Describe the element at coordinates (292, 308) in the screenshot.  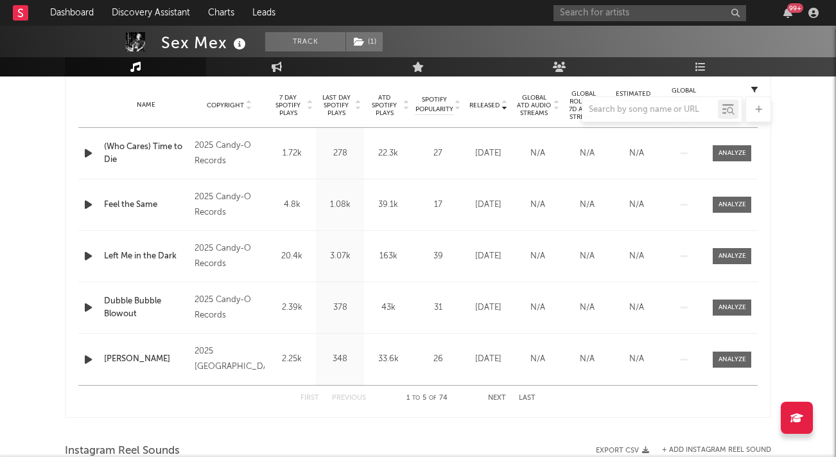
I see `div: 2.39k` at that location.